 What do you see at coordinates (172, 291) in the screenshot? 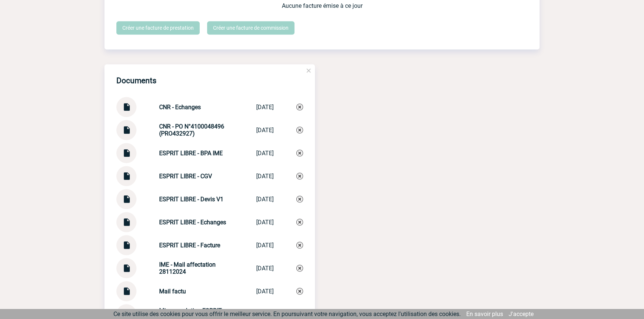
I see `strong: Mail factu` at bounding box center [172, 291].